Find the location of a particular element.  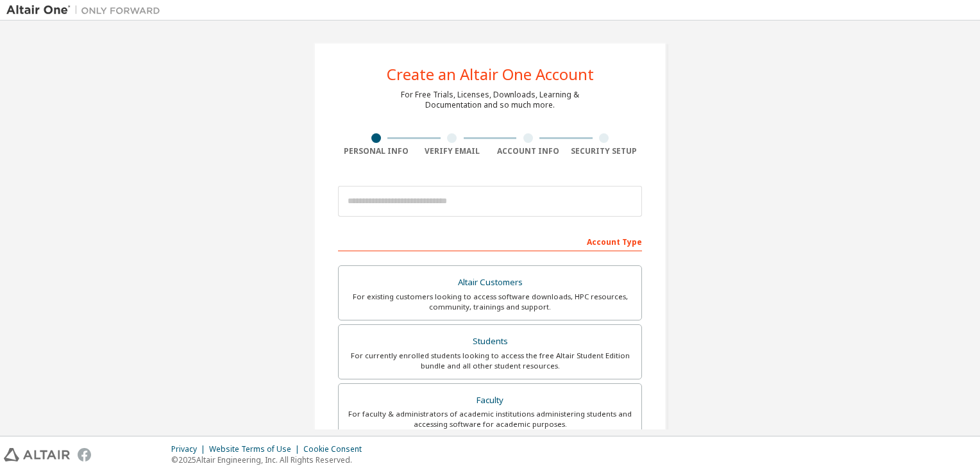

div: For faculty & administrators of academic institutions administering students and accessing softwa... is located at coordinates (490, 420).